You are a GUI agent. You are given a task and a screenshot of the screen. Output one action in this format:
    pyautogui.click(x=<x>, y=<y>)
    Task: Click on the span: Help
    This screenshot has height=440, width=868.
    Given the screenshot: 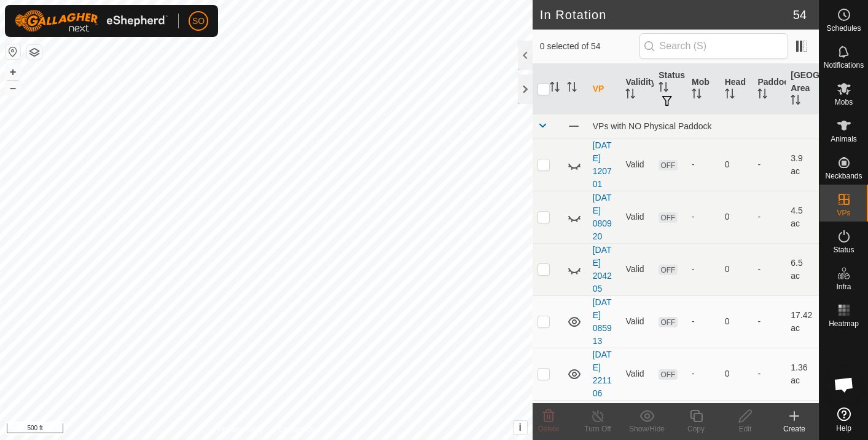 What is the action you would take?
    pyautogui.click(x=843, y=428)
    